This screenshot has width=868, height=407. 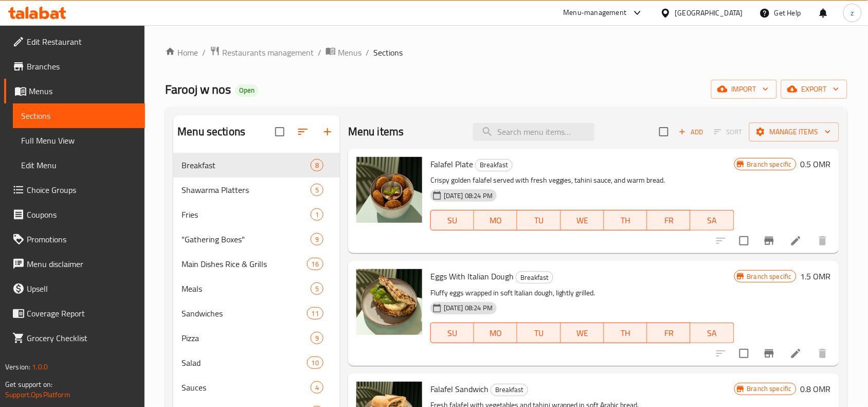 What do you see at coordinates (75, 190) in the screenshot?
I see `a: Choice Groups` at bounding box center [75, 190].